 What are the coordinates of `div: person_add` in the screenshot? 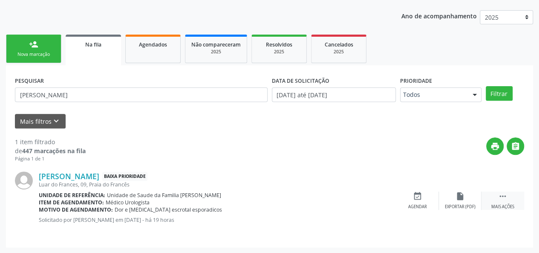 It's located at (34, 44).